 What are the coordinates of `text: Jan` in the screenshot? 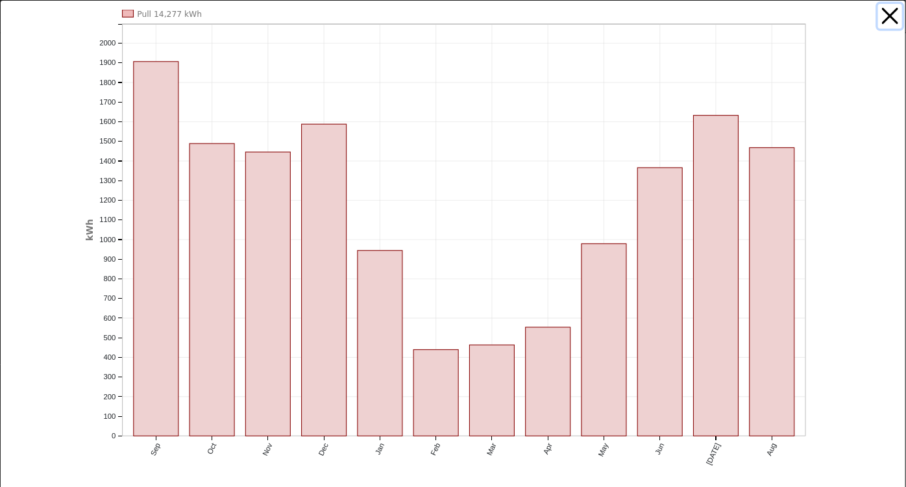 It's located at (380, 449).